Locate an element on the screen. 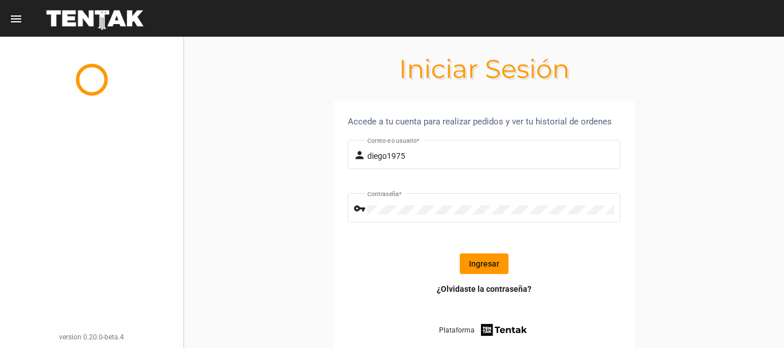 This screenshot has height=348, width=784. mat-icon: menu is located at coordinates (16, 19).